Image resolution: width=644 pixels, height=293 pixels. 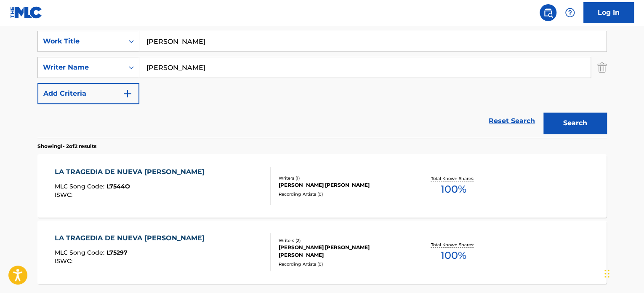 I want to click on a: Public Search, so click(x=548, y=12).